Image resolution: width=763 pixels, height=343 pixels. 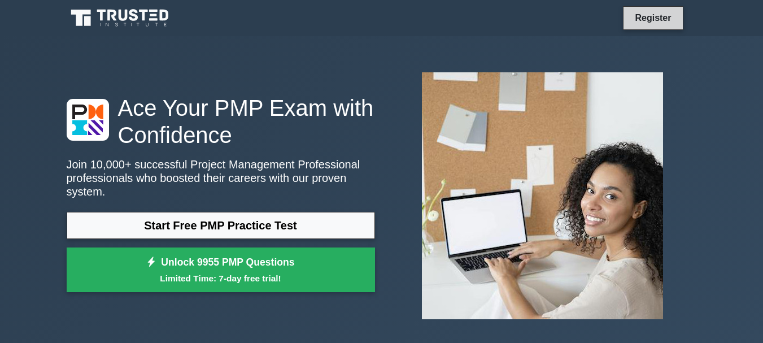 What do you see at coordinates (653, 18) in the screenshot?
I see `a: Register` at bounding box center [653, 18].